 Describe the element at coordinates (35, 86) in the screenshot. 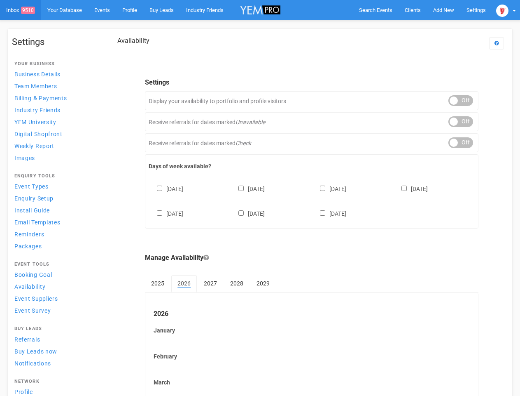

I see `span: Team Members` at that location.